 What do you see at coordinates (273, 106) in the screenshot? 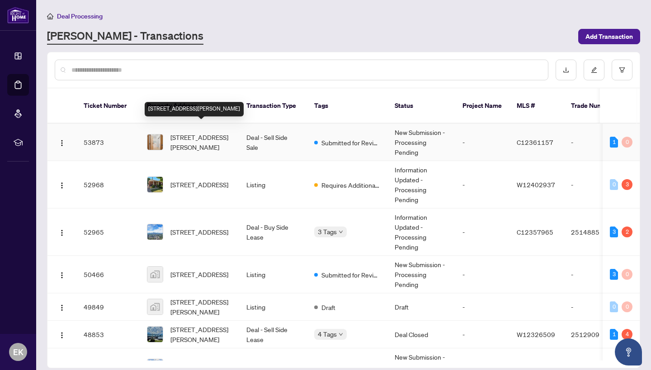
I see `th: Transaction Type` at bounding box center [273, 106].